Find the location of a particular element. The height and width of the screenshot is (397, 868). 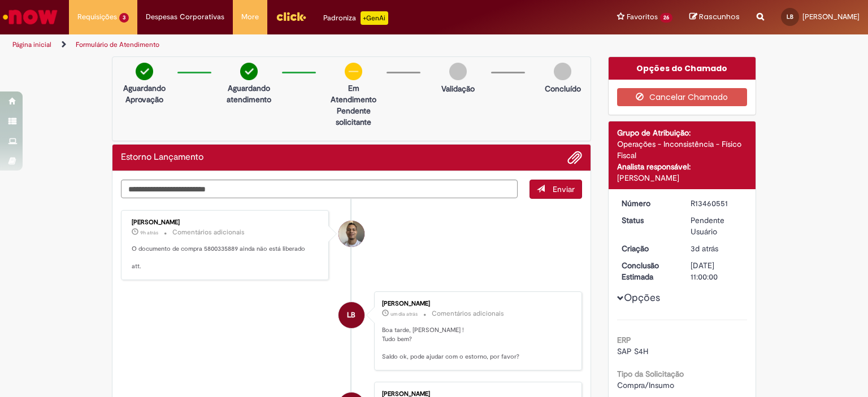

span: 3d atrás is located at coordinates (704, 249).